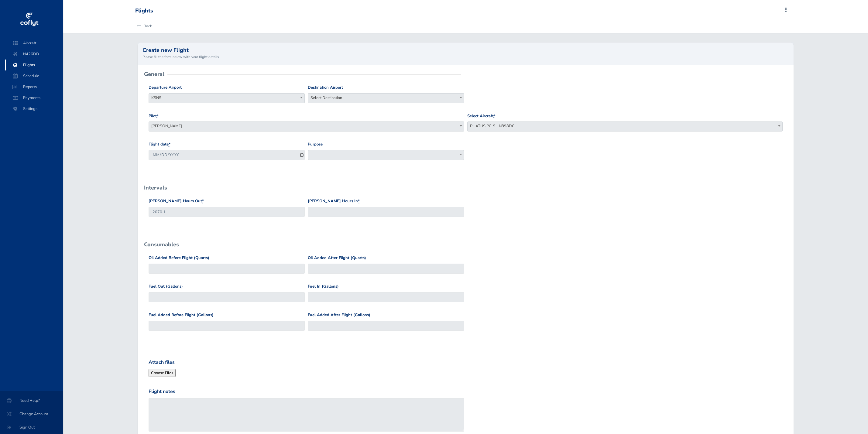  What do you see at coordinates (162, 363) in the screenshot?
I see `label: Attach files` at bounding box center [162, 363].